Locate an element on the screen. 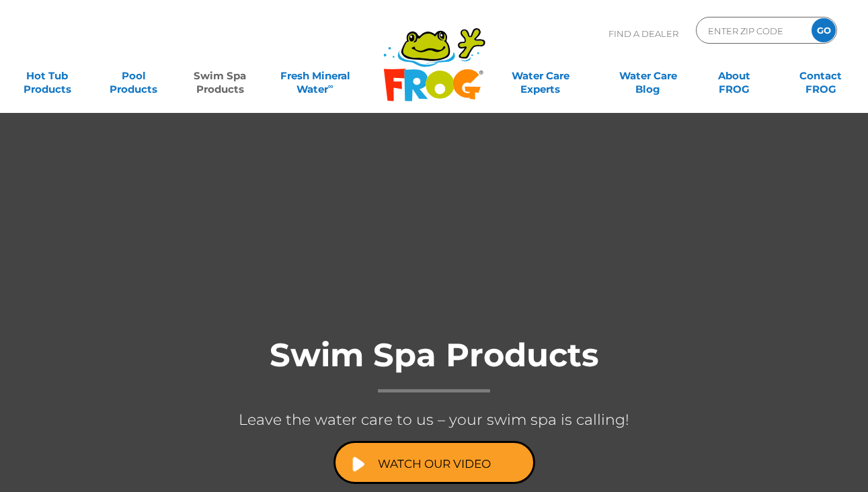  a: ContactFROG is located at coordinates (821, 76).